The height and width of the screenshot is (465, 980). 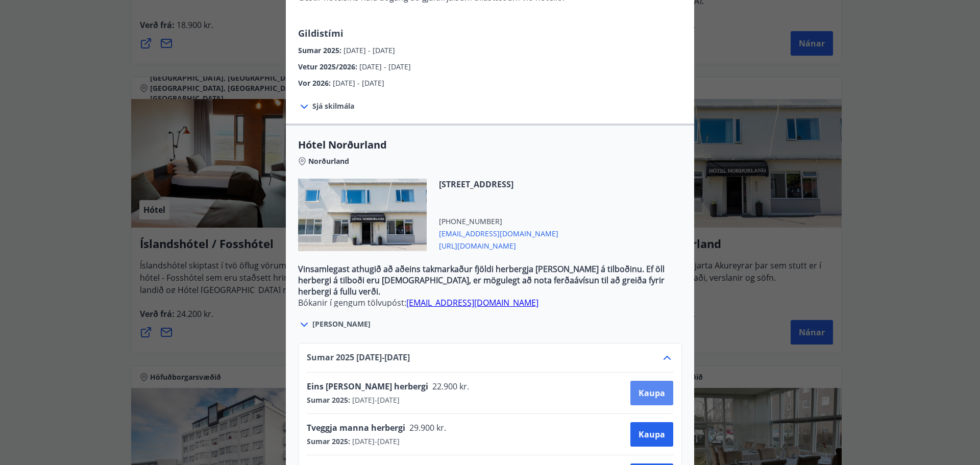 What do you see at coordinates (320, 33) in the screenshot?
I see `span: Gildistími` at bounding box center [320, 33].